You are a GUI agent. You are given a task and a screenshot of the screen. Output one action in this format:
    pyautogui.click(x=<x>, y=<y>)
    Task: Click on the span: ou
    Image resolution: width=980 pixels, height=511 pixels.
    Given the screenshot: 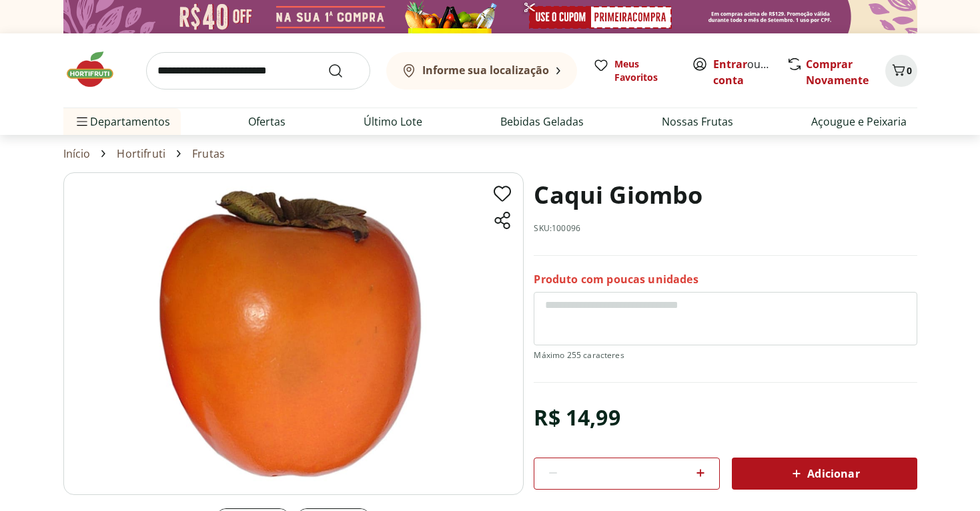 What is the action you would take?
    pyautogui.click(x=743, y=72)
    